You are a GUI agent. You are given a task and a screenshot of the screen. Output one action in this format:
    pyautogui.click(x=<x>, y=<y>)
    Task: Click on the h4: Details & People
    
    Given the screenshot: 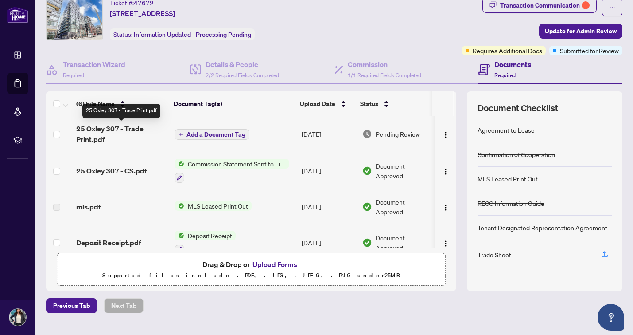 What is the action you would take?
    pyautogui.click(x=242, y=64)
    